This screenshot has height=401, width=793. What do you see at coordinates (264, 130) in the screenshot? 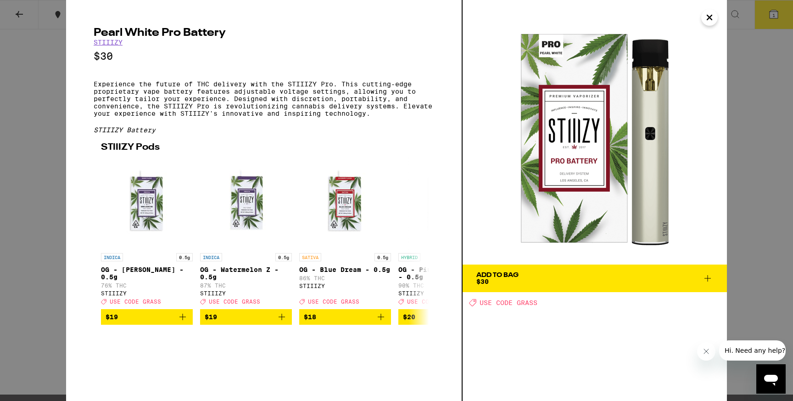
I see `div: STIIIZY Battery` at bounding box center [264, 130].